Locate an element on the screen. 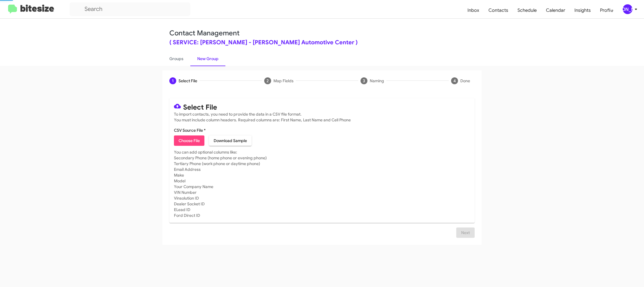  a: Inbox is located at coordinates (473, 11).